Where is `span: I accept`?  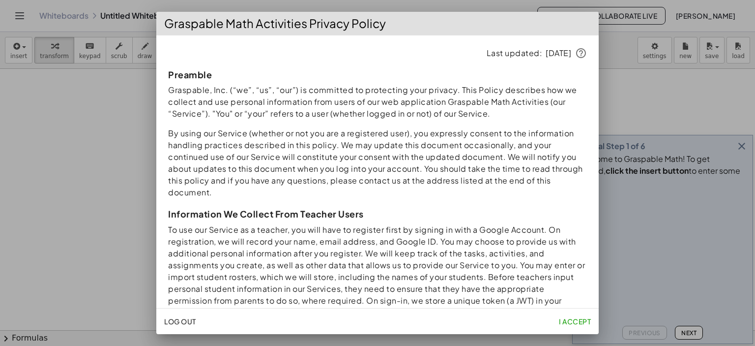 span: I accept is located at coordinates (575, 321).